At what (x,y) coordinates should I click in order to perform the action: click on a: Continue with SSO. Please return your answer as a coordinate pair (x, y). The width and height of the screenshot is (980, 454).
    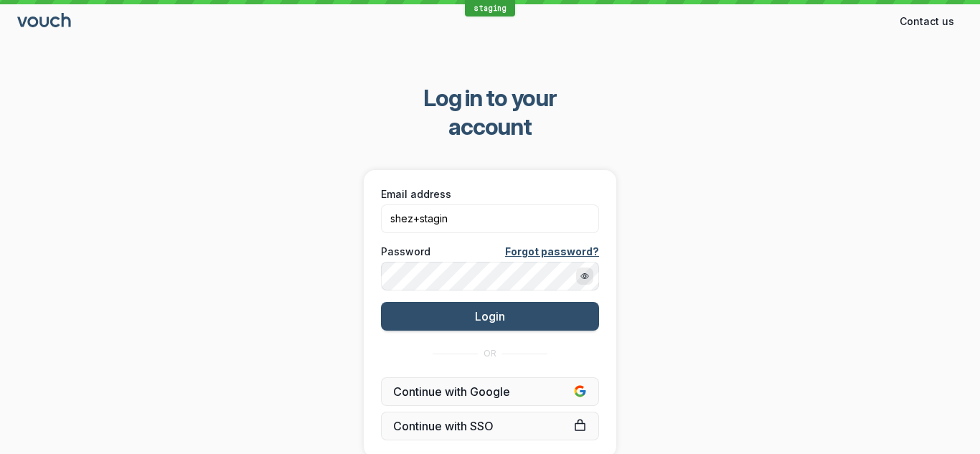
    Looking at the image, I should click on (490, 426).